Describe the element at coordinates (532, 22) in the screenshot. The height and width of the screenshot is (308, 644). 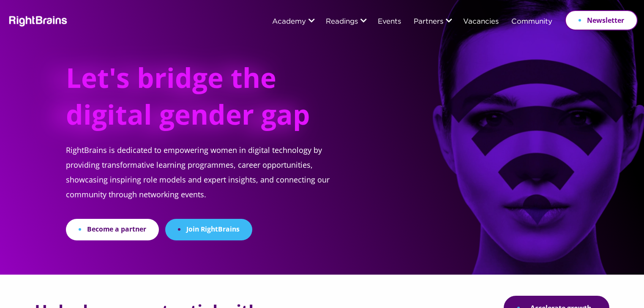
I see `a: Community` at that location.